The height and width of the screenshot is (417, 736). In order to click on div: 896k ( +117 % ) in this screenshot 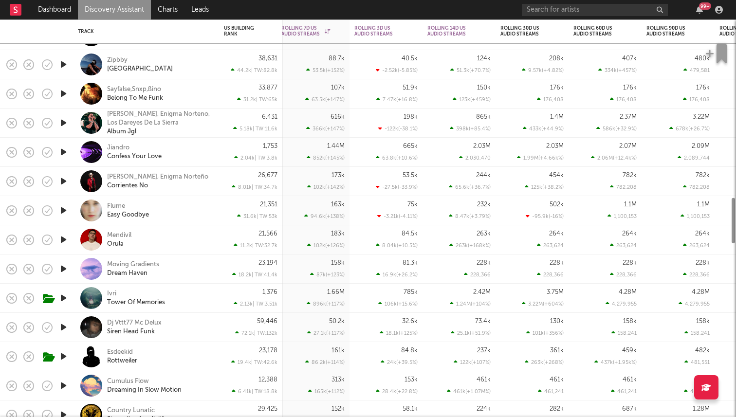, I will do `click(325, 304)`.